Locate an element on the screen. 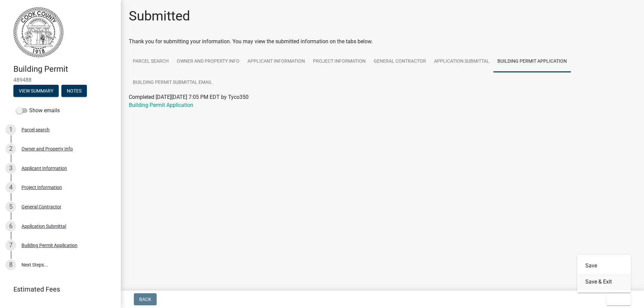 The image size is (644, 308). span: Back is located at coordinates (145, 299).